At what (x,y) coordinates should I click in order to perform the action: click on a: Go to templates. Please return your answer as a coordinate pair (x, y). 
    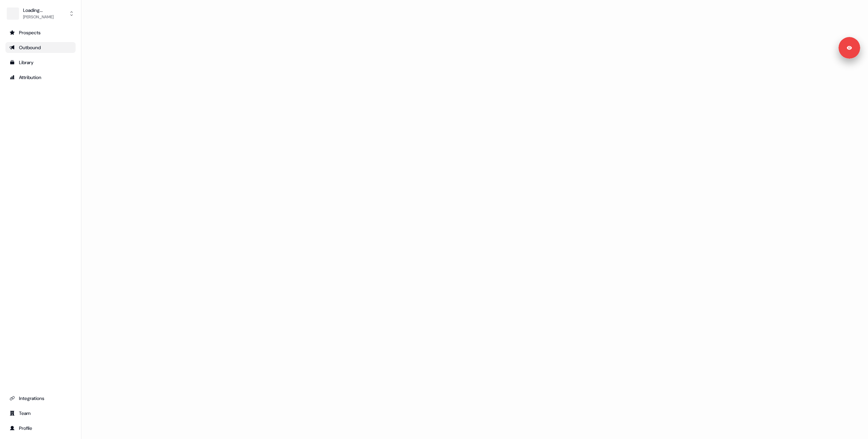
    Looking at the image, I should click on (41, 63).